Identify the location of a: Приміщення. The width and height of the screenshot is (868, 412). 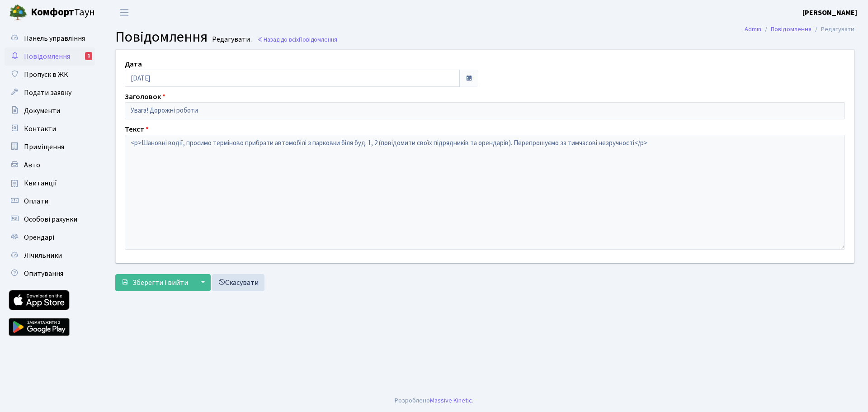
(50, 147).